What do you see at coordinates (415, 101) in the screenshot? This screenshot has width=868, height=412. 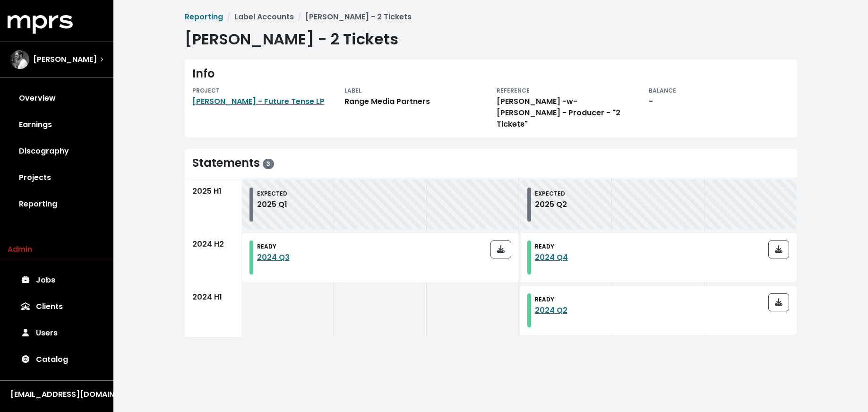 I see `div: Range Media Partners` at bounding box center [415, 101].